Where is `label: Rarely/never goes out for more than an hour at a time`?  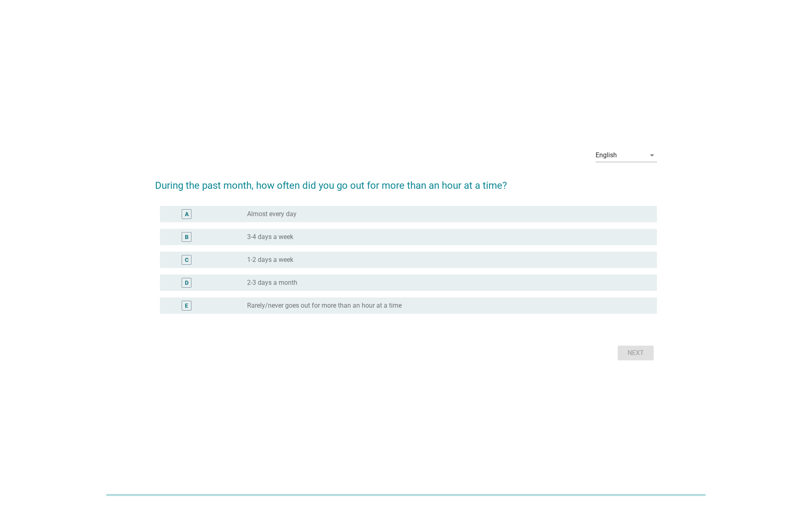 label: Rarely/never goes out for more than an hour at a time is located at coordinates (324, 305).